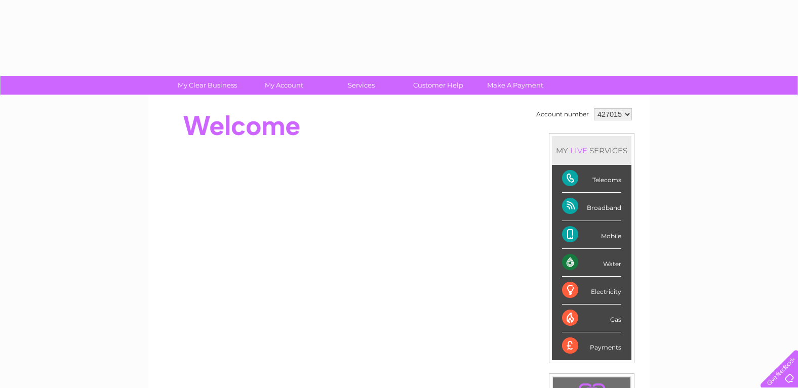  What do you see at coordinates (207, 85) in the screenshot?
I see `a: My Clear Business` at bounding box center [207, 85].